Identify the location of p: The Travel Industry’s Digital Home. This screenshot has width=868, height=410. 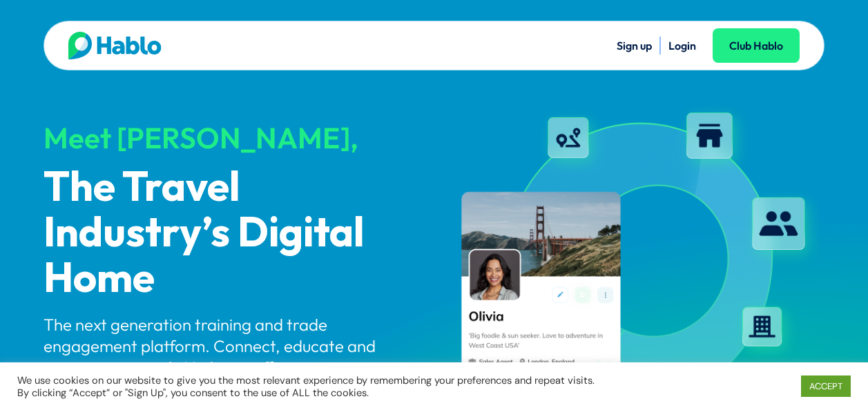
(233, 234).